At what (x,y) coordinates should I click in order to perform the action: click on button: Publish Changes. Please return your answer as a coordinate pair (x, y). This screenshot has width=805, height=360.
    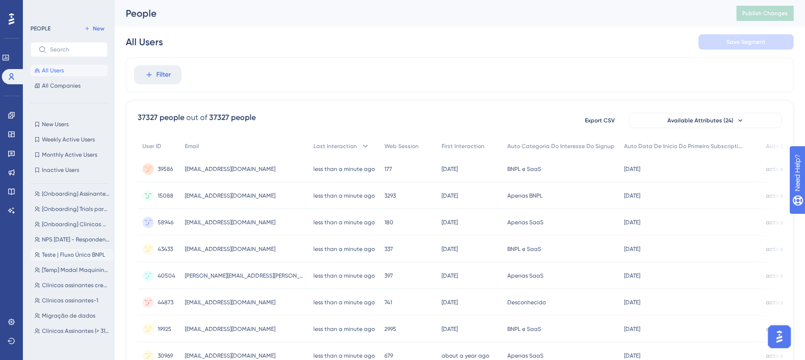
    Looking at the image, I should click on (765, 13).